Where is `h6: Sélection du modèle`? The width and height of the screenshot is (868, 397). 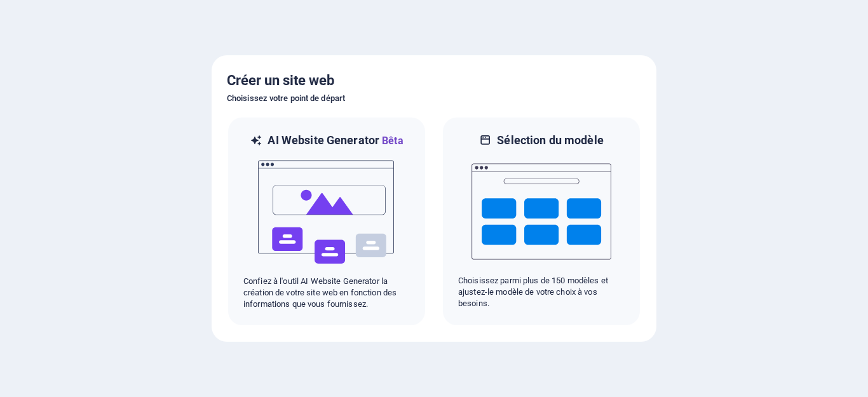 h6: Sélection du modèle is located at coordinates (550, 141).